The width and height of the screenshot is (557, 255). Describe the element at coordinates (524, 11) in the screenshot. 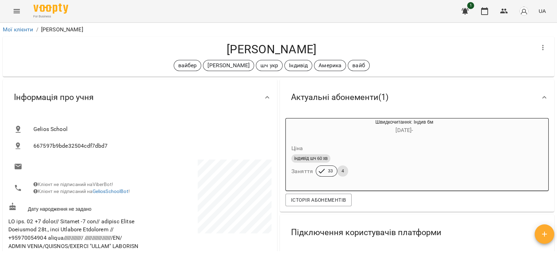

I see `img: avatar_s.png` at that location.